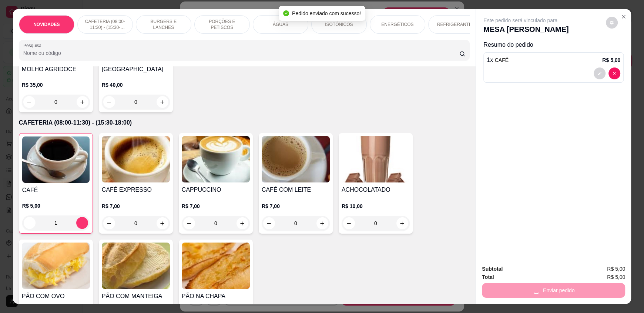 The height and width of the screenshot is (313, 644). Describe the element at coordinates (164, 24) in the screenshot. I see `p: BURGERS E LANCHES` at that location.